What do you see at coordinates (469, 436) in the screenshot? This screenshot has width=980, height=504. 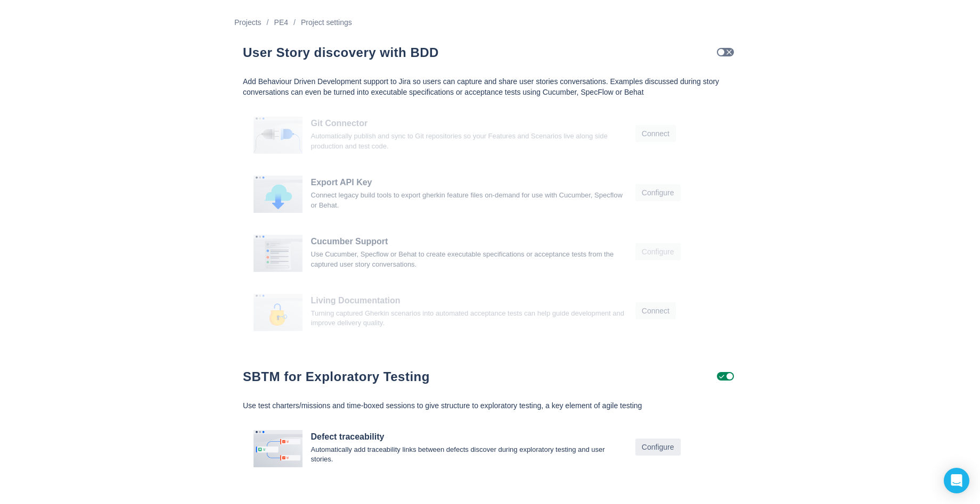 I see `h3: Defect traceability` at bounding box center [469, 436].